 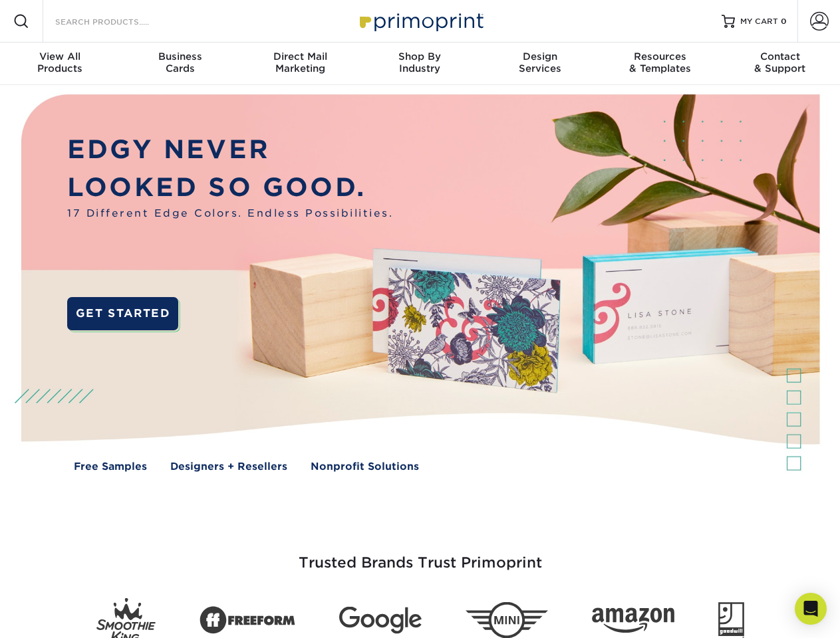 I want to click on a: Nonprofit Solutions, so click(x=364, y=467).